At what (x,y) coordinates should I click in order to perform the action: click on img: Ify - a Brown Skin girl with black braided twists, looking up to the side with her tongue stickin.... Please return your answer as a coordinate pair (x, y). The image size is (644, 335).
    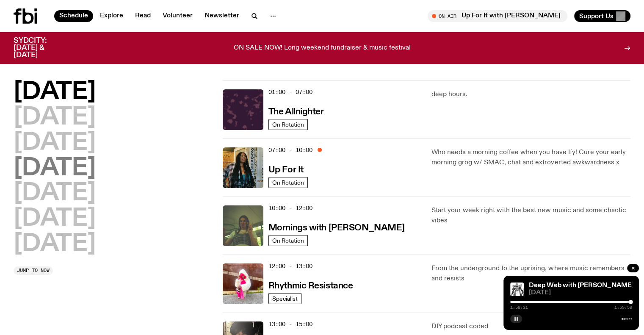
    Looking at the image, I should click on (243, 168).